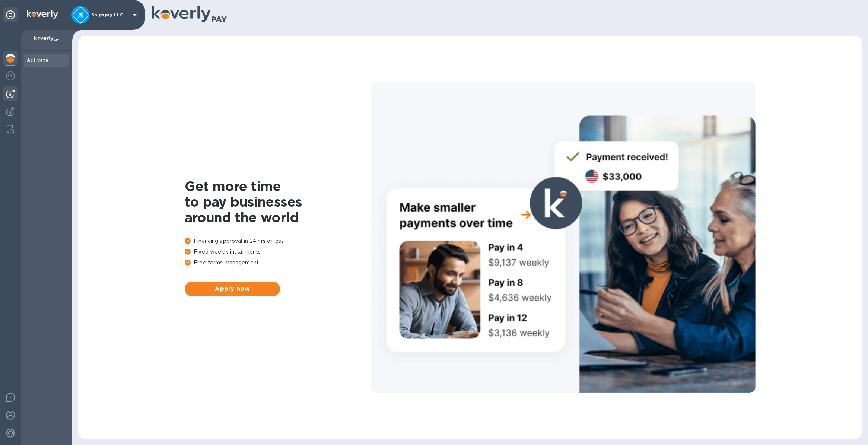 Image resolution: width=868 pixels, height=445 pixels. I want to click on button: Apply now, so click(232, 289).